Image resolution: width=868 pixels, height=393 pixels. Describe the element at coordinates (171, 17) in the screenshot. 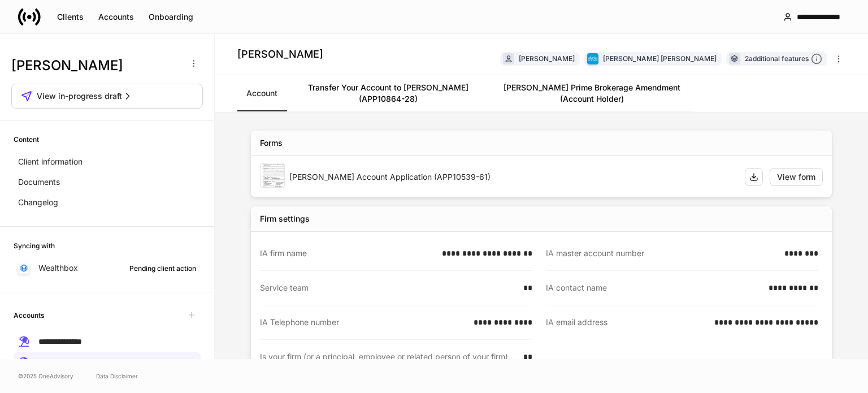

I see `div: Onboarding` at that location.